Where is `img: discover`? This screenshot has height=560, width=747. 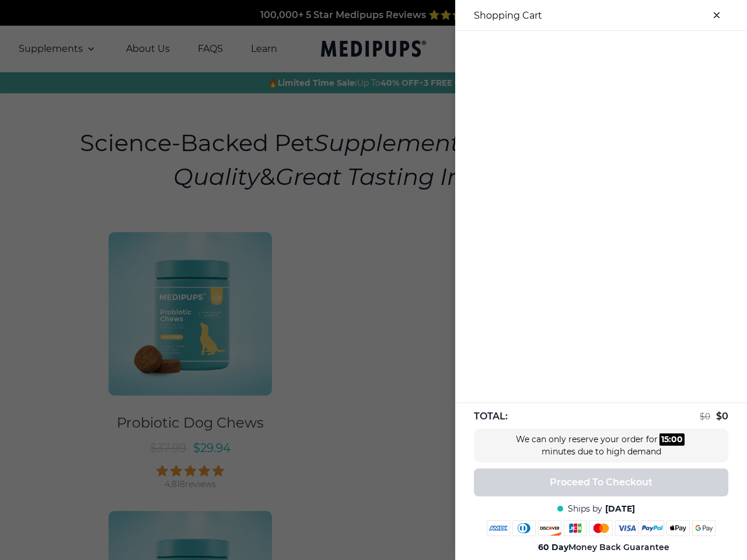 img: discover is located at coordinates (550, 528).